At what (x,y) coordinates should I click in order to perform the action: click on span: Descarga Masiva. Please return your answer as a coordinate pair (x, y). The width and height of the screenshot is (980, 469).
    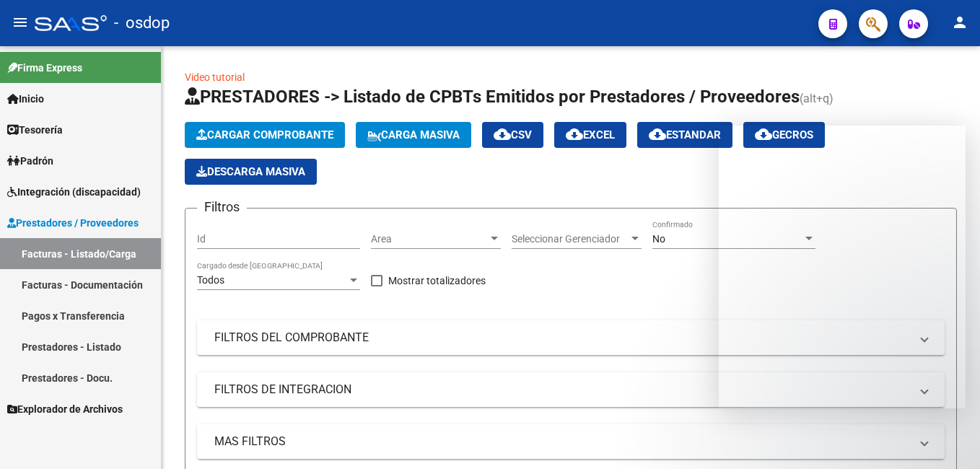
    Looking at the image, I should click on (250, 172).